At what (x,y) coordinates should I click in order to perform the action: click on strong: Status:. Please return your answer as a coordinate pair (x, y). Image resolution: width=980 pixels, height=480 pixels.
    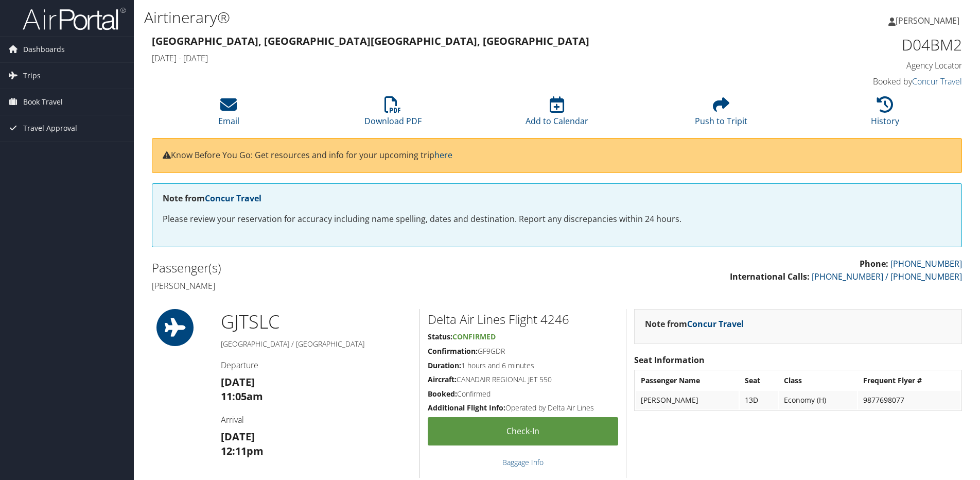
    Looking at the image, I should click on (440, 337).